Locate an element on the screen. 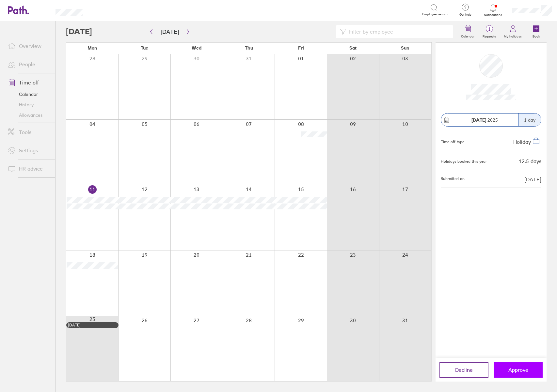  a: Allowances is located at coordinates (29, 115).